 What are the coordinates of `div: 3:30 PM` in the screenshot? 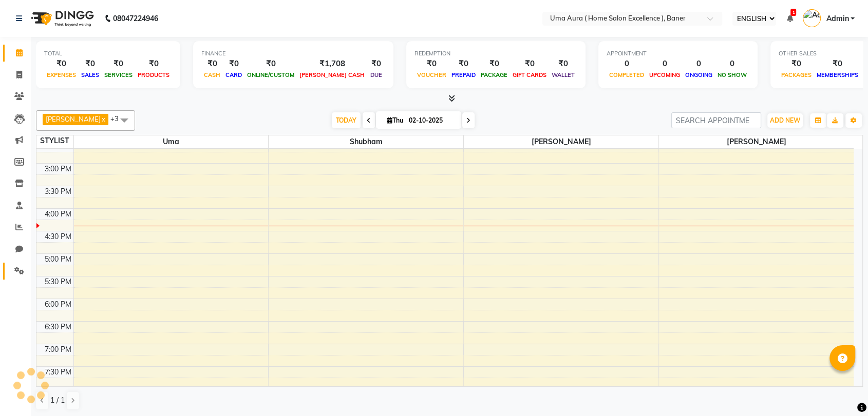 It's located at (58, 191).